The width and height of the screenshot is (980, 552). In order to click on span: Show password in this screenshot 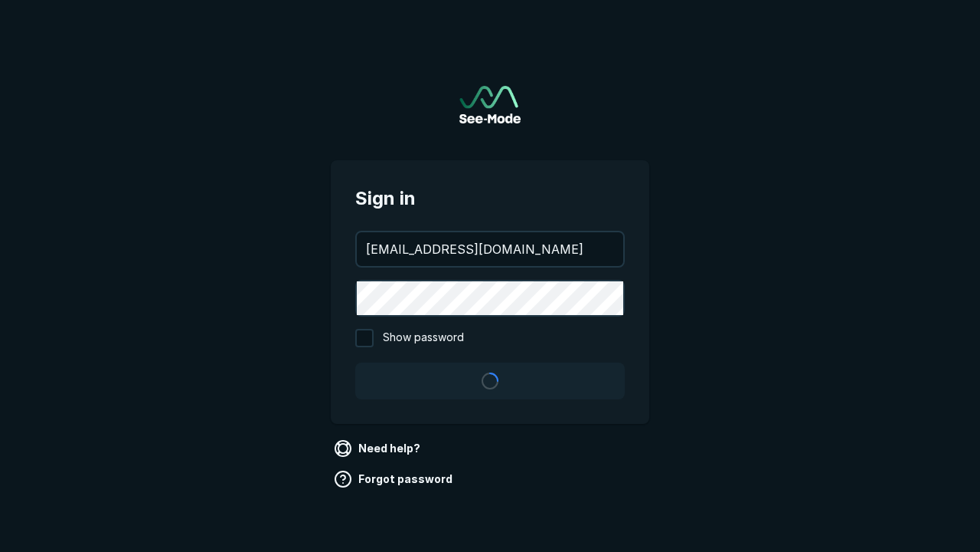, I will do `click(424, 338)`.